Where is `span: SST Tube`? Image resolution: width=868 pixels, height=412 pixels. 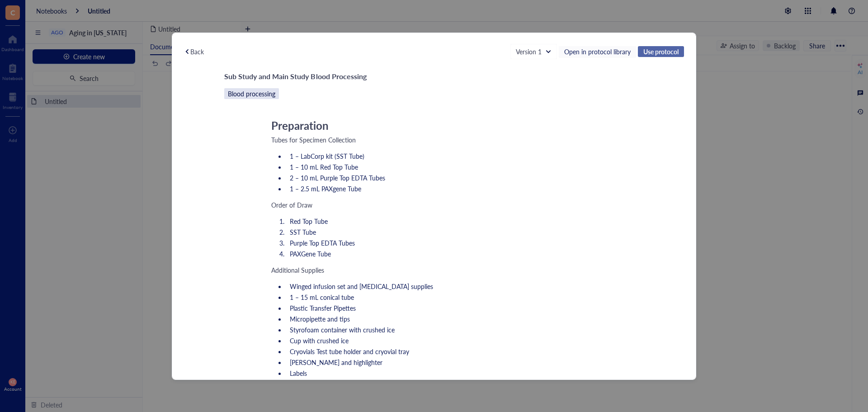 span: SST Tube is located at coordinates (303, 232).